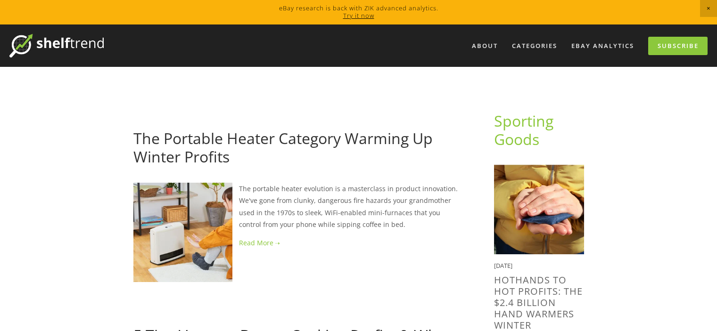  What do you see at coordinates (602, 46) in the screenshot?
I see `a: eBay Analytics` at bounding box center [602, 46].